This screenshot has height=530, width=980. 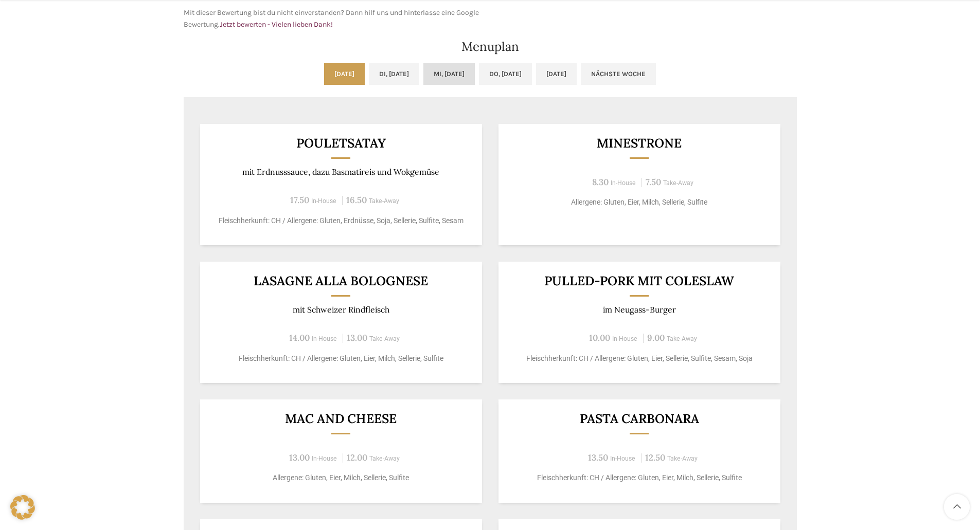 I want to click on h3: Minestrone, so click(x=639, y=143).